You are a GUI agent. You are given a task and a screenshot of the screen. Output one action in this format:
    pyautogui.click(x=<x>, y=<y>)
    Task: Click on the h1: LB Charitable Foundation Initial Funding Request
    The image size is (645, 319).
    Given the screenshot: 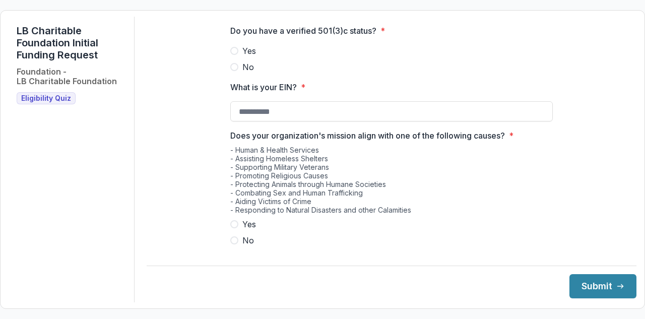 What is the action you would take?
    pyautogui.click(x=71, y=43)
    